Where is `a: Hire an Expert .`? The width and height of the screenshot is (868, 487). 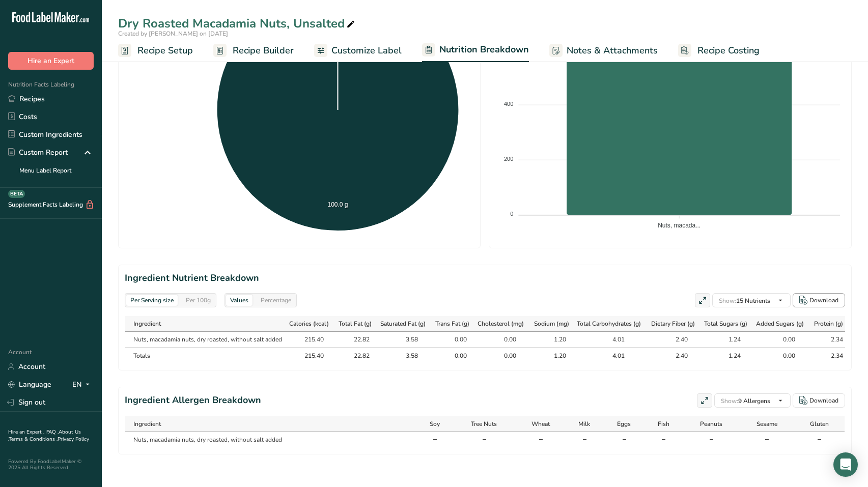
a: Hire an Expert . is located at coordinates (26, 432).